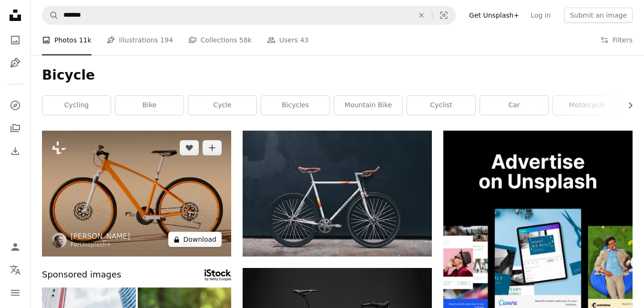  What do you see at coordinates (598, 15) in the screenshot?
I see `button: Submit an image` at bounding box center [598, 15].